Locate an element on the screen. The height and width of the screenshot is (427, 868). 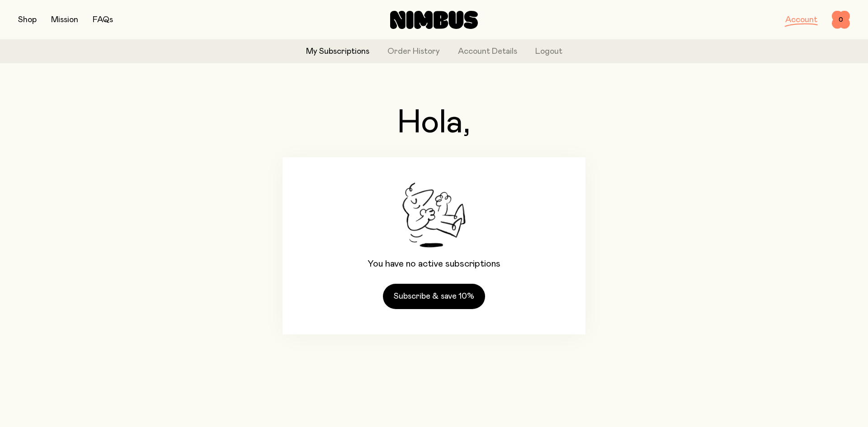
button: Logout is located at coordinates (549, 52).